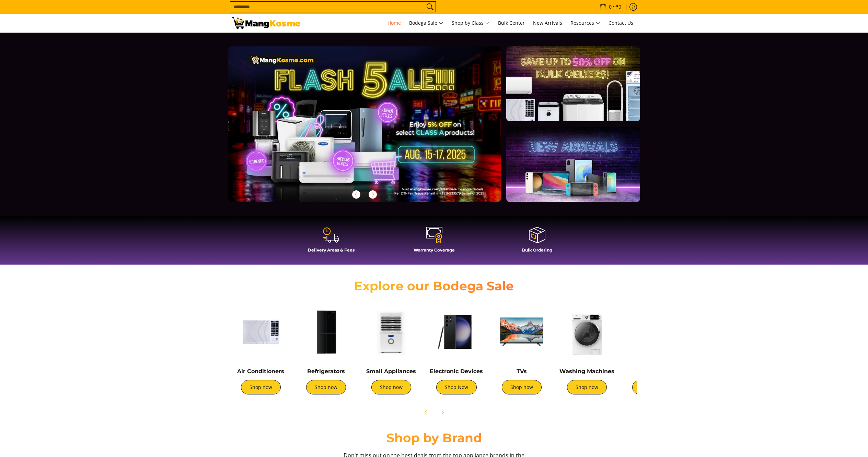 Image resolution: width=868 pixels, height=457 pixels. What do you see at coordinates (457, 332) in the screenshot?
I see `img: Electronic Devices` at bounding box center [457, 332].